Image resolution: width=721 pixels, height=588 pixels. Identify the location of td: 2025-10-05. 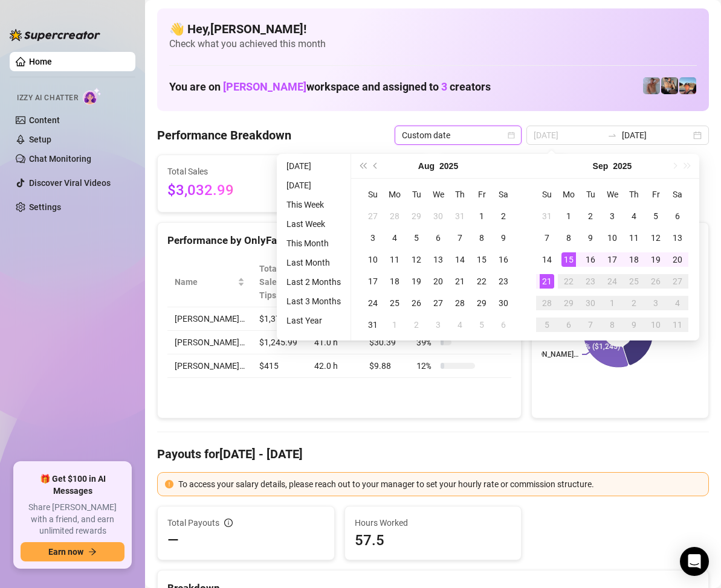
(547, 325).